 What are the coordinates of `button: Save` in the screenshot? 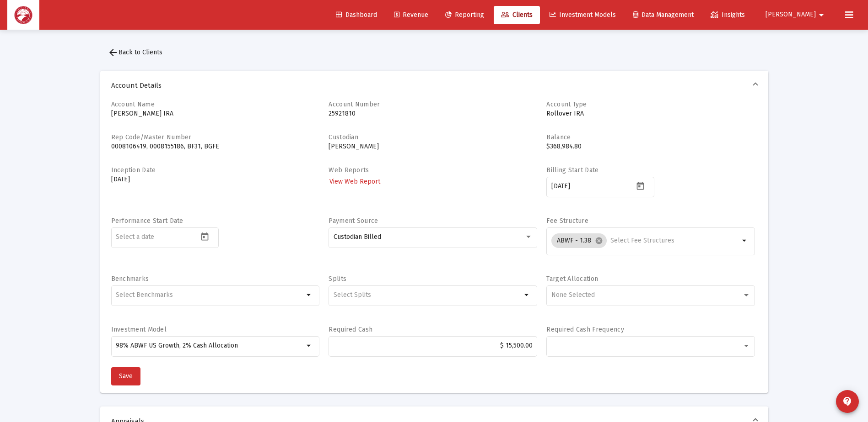 It's located at (126, 377).